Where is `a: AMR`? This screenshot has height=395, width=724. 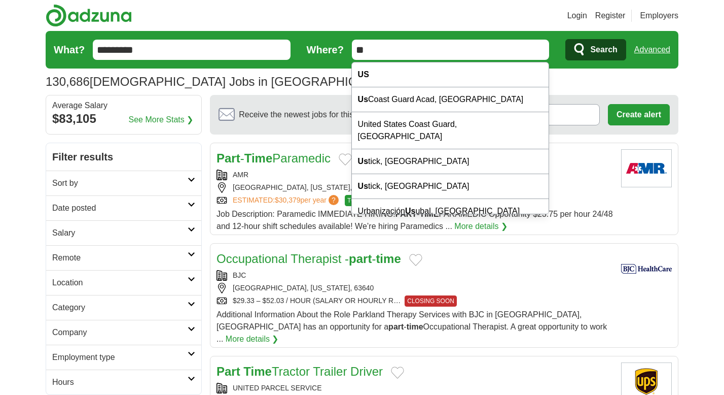
a: AMR is located at coordinates (240, 174).